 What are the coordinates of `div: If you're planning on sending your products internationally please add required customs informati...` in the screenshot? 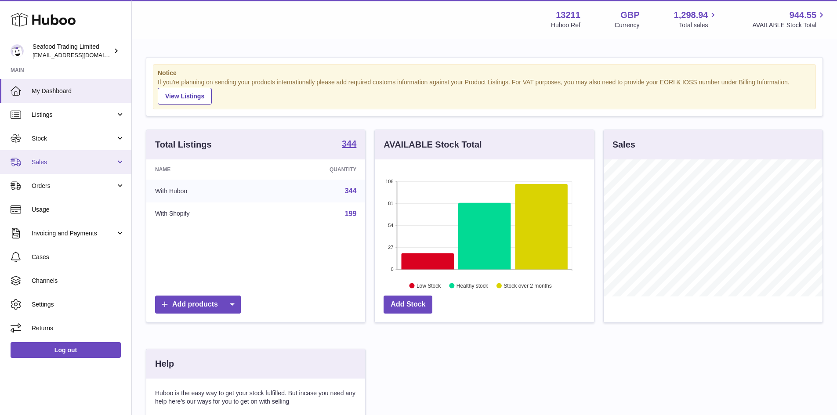 It's located at (484, 91).